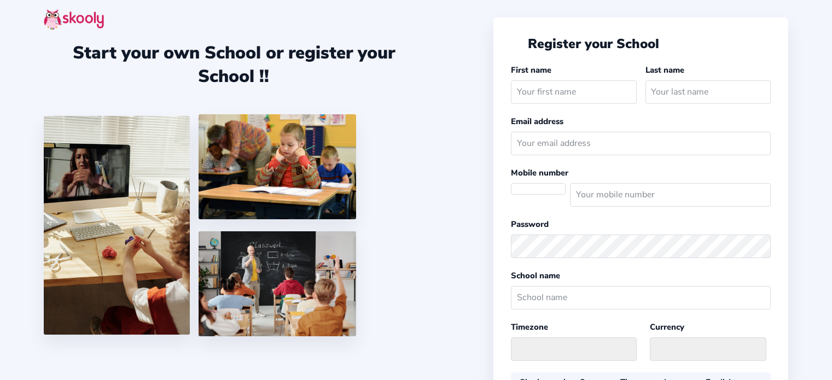 The width and height of the screenshot is (832, 380). What do you see at coordinates (116, 225) in the screenshot?
I see `img: 1.jpg` at bounding box center [116, 225].